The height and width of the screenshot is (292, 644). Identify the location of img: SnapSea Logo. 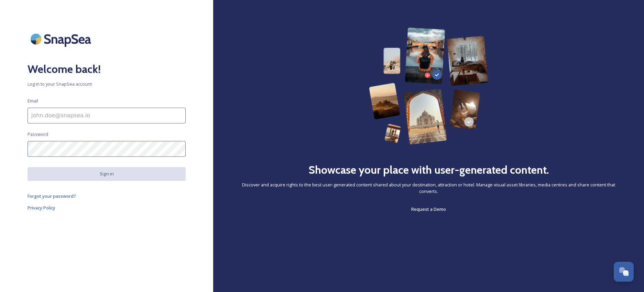
(62, 39).